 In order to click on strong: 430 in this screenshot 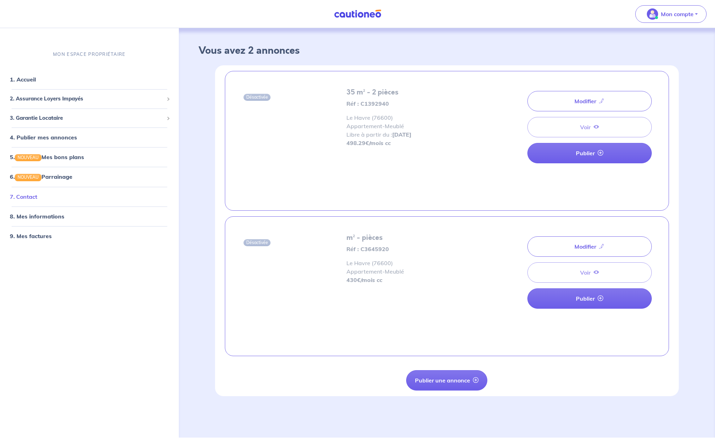, I will do `click(365, 280)`.